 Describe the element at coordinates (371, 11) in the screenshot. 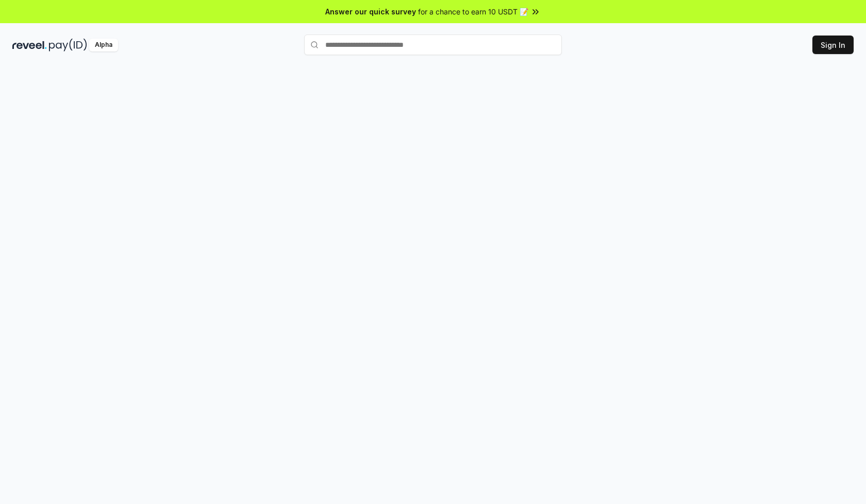

I see `span: Answer our quick survey` at that location.